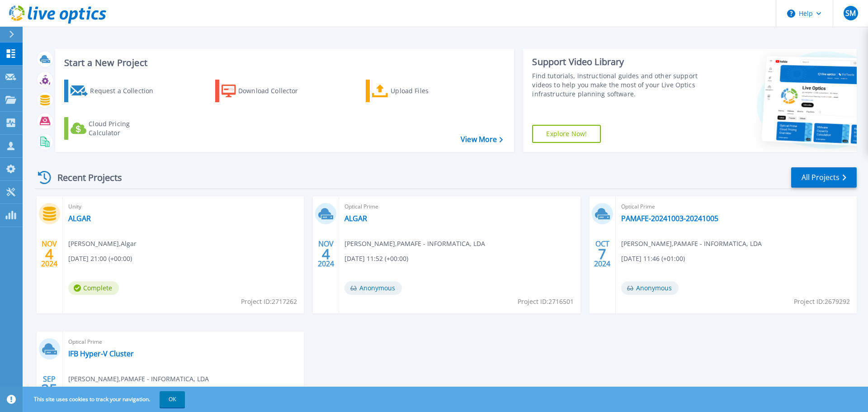 The image size is (868, 412). I want to click on div: OCT 2024, so click(602, 254).